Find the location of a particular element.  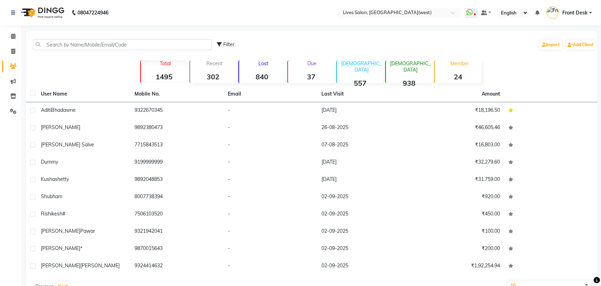

td: ₹1,92,254.94 is located at coordinates (458, 266).